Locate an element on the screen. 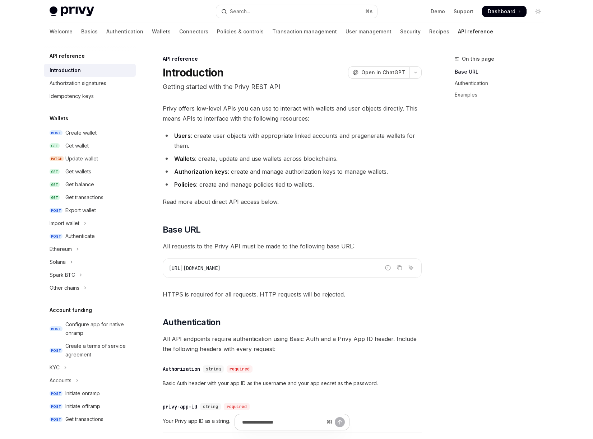 The width and height of the screenshot is (593, 439). h1: Introduction is located at coordinates (193, 73).